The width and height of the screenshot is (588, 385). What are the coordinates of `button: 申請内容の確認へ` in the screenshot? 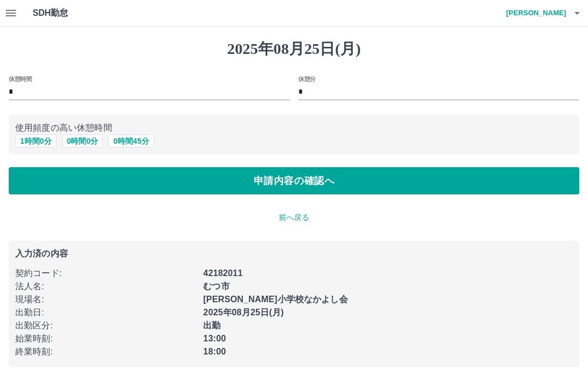 It's located at (294, 181).